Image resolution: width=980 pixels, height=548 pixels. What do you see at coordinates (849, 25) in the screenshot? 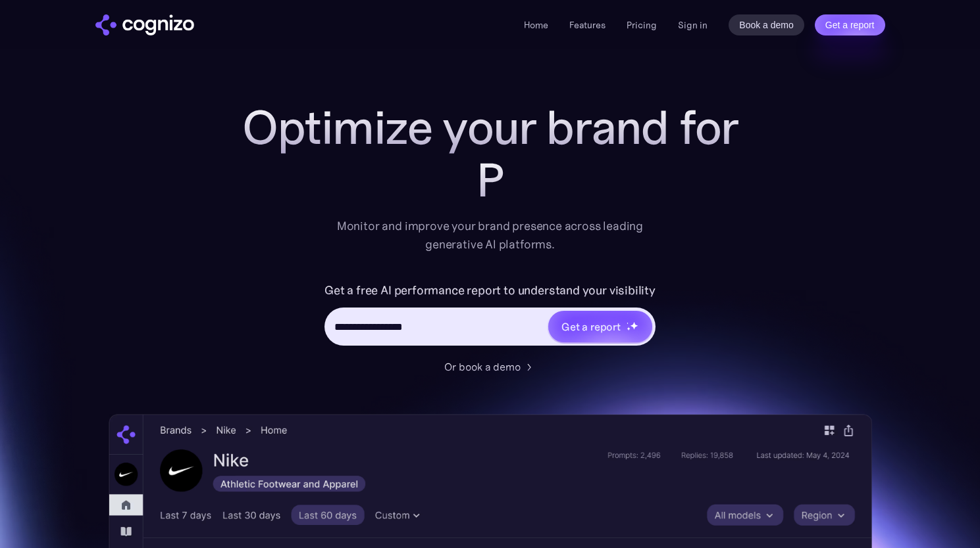
I see `a: Get a report` at bounding box center [849, 25].